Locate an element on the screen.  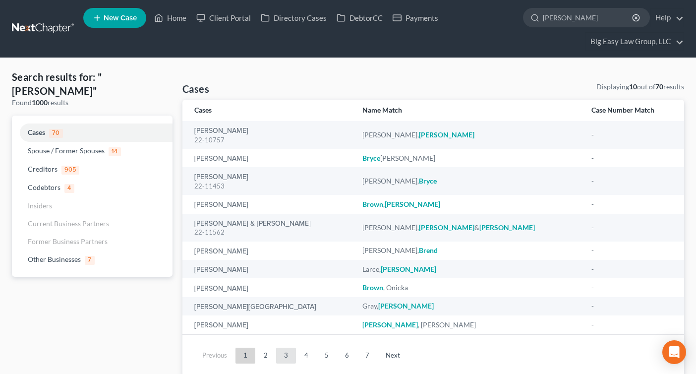
div: 22-11562 is located at coordinates (270, 232).